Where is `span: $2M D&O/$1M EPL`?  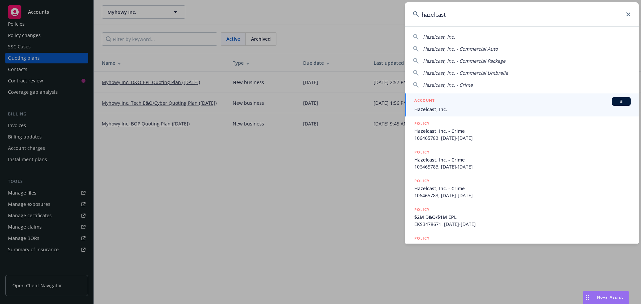 span: $2M D&O/$1M EPL is located at coordinates (522, 217).